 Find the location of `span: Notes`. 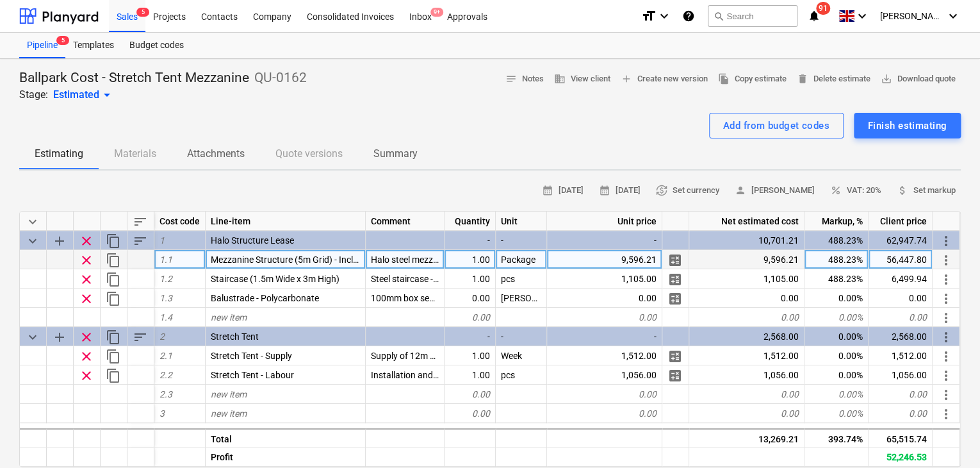

span: Notes is located at coordinates (524, 79).